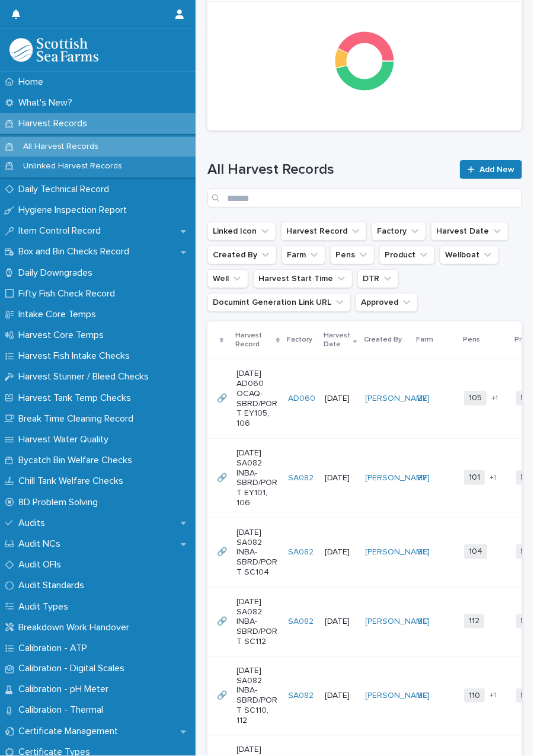 The height and width of the screenshot is (756, 534). Describe the element at coordinates (241, 255) in the screenshot. I see `button: Created By` at that location.